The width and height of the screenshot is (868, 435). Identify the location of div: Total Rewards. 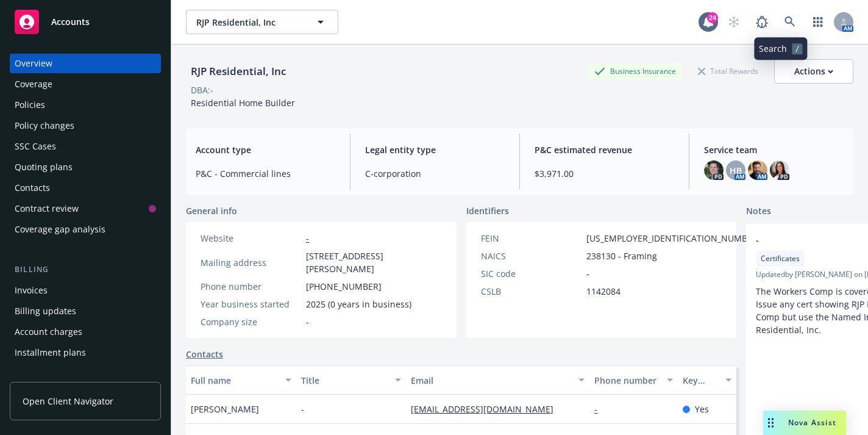
(727, 71).